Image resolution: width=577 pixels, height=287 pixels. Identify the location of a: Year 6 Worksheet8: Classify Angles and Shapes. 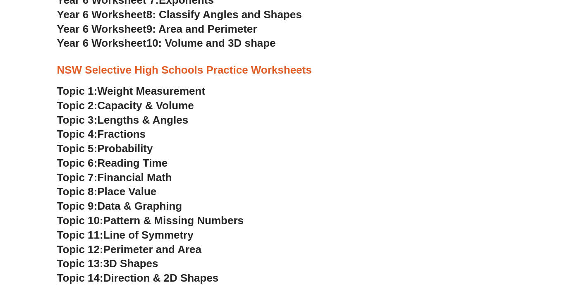
(179, 14).